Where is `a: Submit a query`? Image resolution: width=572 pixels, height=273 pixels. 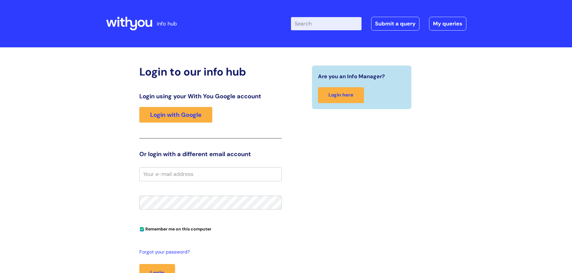 a: Submit a query is located at coordinates (395, 24).